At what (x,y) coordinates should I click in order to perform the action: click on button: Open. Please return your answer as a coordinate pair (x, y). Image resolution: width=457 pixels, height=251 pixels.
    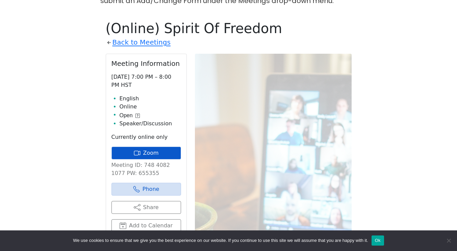
    Looking at the image, I should click on (130, 116).